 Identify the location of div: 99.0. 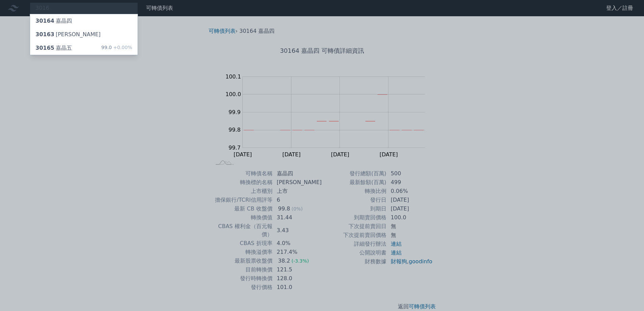
(117, 48).